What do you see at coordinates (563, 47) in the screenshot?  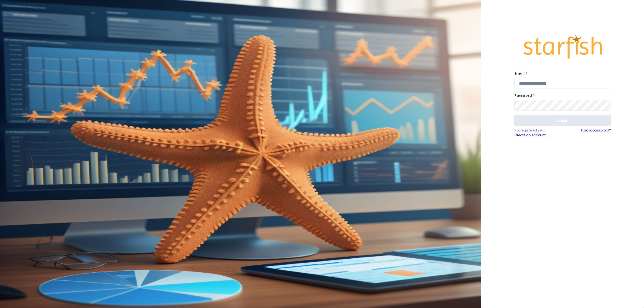 I see `img: Logo.42cb71d561138c82c4ab.png` at bounding box center [563, 47].